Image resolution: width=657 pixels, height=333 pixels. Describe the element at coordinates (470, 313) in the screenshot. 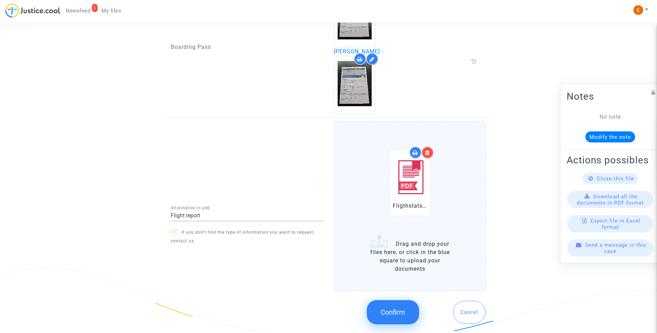

I see `button: Cancel` at that location.